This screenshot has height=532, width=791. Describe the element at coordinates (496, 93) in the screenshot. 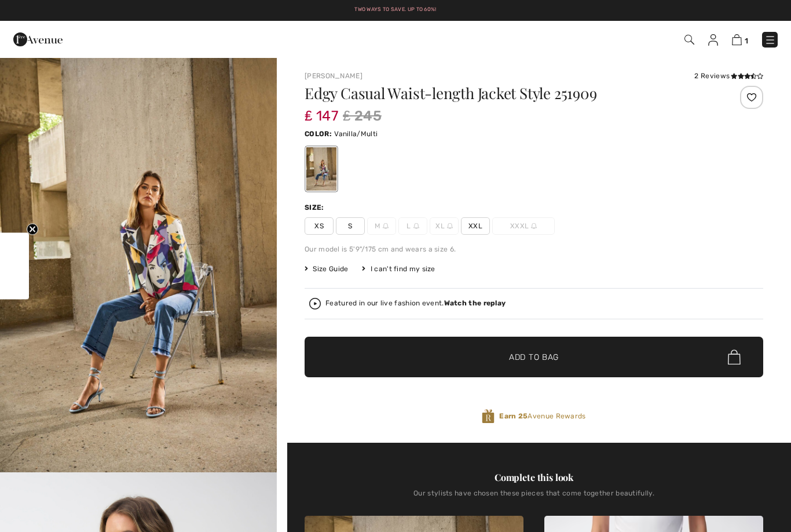

I see `h1: Edgy Casual Waist-length Jacket Style 251909` at that location.